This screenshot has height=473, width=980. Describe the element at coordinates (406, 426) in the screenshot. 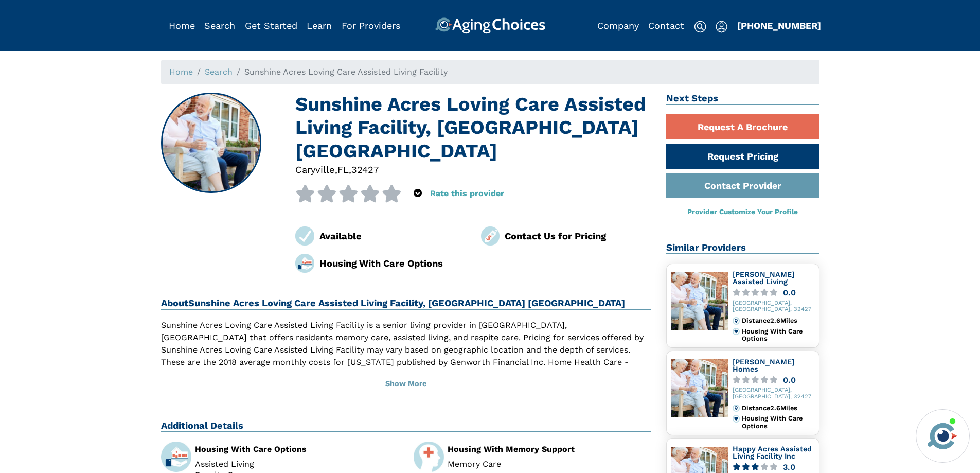

I see `h2: Additional Details` at that location.